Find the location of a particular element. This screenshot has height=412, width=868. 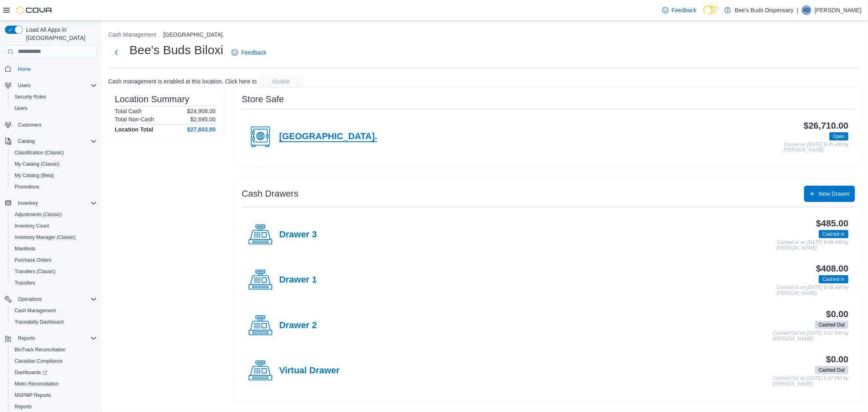

input: Dark Mode is located at coordinates (711, 10).